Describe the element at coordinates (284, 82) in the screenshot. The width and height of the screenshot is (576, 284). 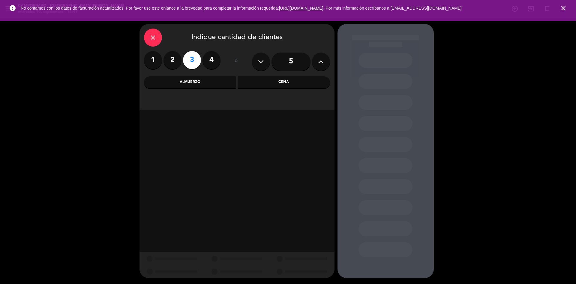
I see `div: Cena` at that location.